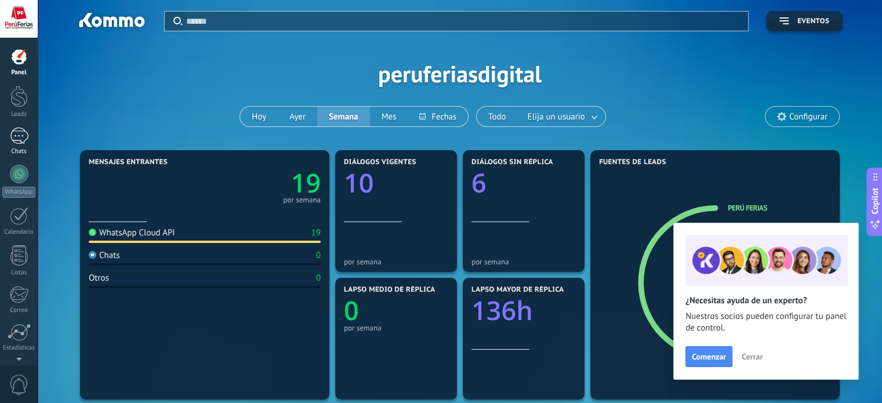  Describe the element at coordinates (766, 300) in the screenshot. I see `h2: ¿Necesitas ayuda de un experto?` at that location.